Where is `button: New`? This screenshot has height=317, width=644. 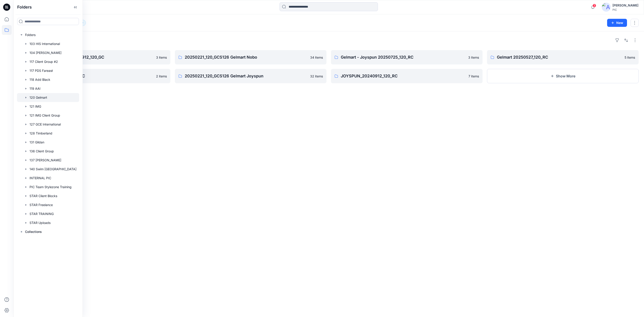 button: New is located at coordinates (617, 23).